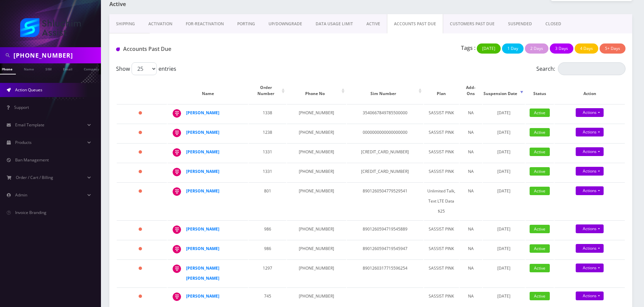 The image size is (644, 307). I want to click on button: 5+ Days, so click(612, 49).